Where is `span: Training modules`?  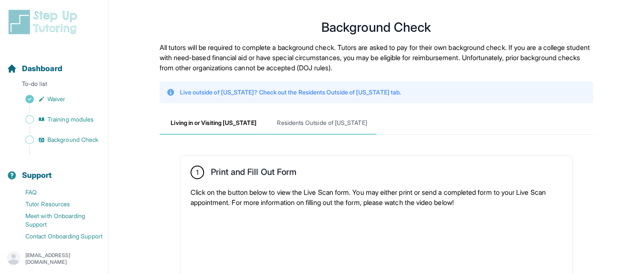
span: Training modules is located at coordinates (70, 119).